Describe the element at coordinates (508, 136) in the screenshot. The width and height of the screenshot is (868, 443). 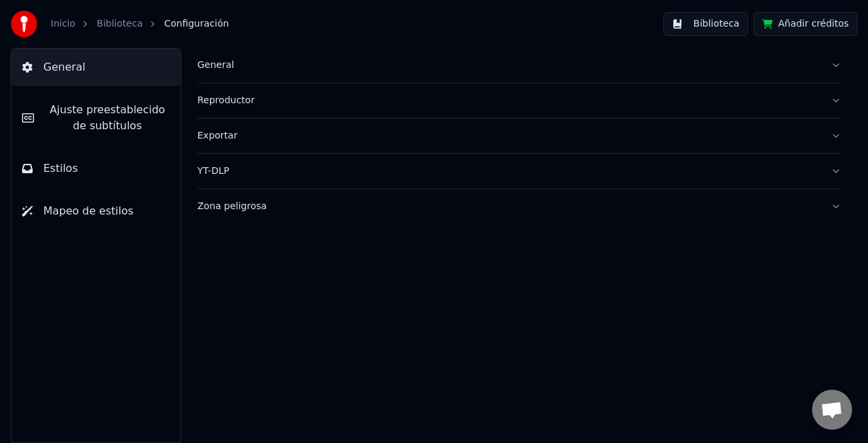
I see `div: Exportar` at that location.